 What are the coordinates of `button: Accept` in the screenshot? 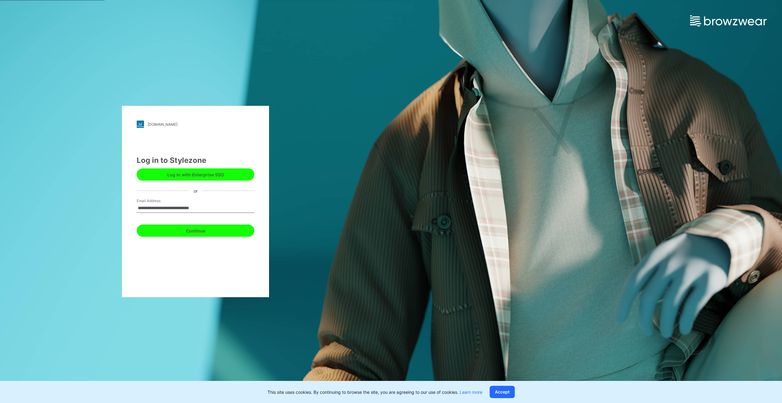 It's located at (502, 392).